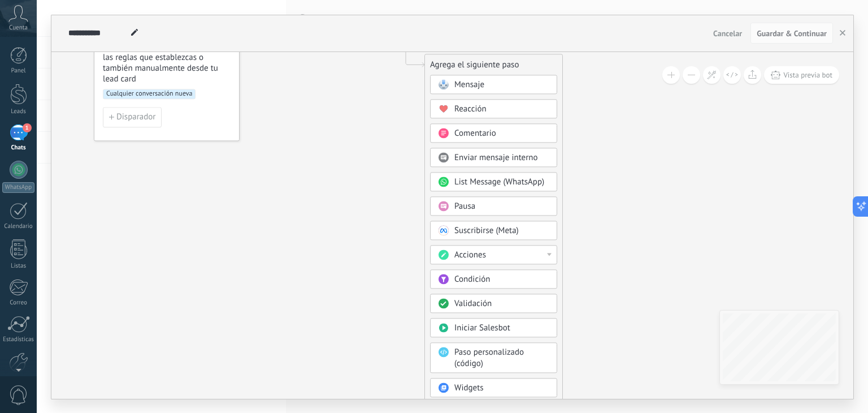  What do you see at coordinates (167, 62) in the screenshot?
I see `span: Lanza bots automáticamente según las reglas que establezcas o también manualmente desde tu lead card` at bounding box center [167, 62].